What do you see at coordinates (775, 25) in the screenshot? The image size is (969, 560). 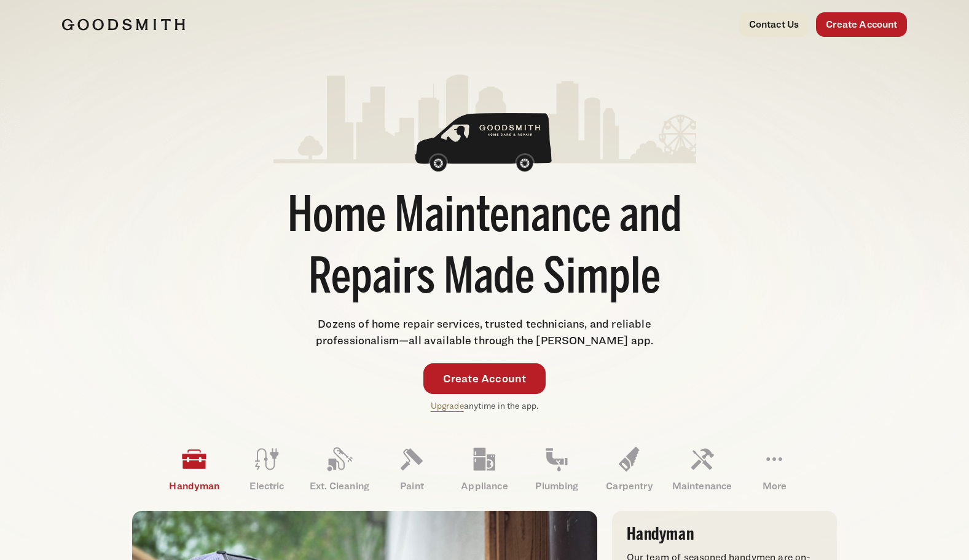 I see `a: Contact Us` at bounding box center [775, 25].